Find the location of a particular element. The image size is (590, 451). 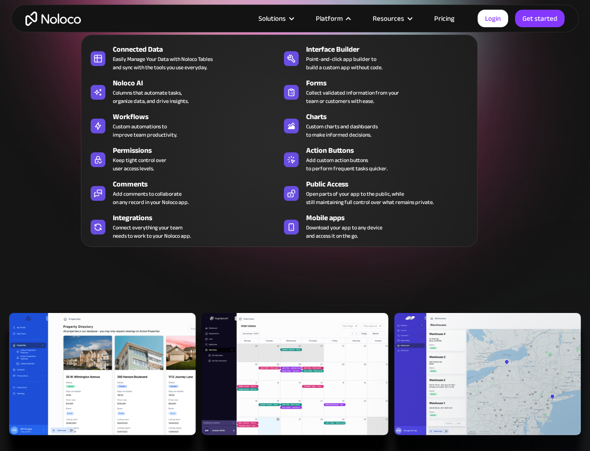

div: Permissions is located at coordinates (198, 151).